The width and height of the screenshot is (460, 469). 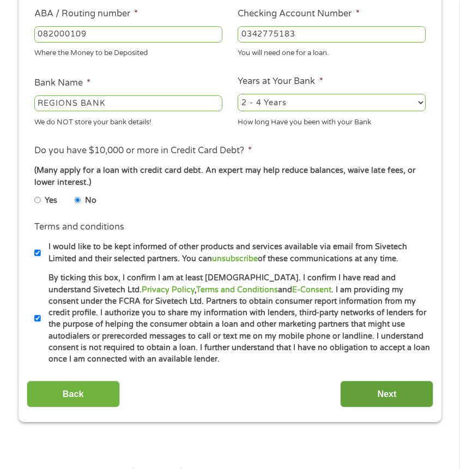 What do you see at coordinates (298, 14) in the screenshot?
I see `label: Checking Account Number` at bounding box center [298, 14].